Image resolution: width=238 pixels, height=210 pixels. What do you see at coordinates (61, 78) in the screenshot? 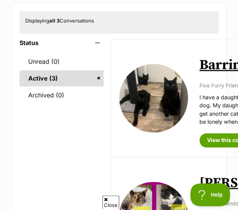
I see `a: Active (3)` at bounding box center [61, 78].